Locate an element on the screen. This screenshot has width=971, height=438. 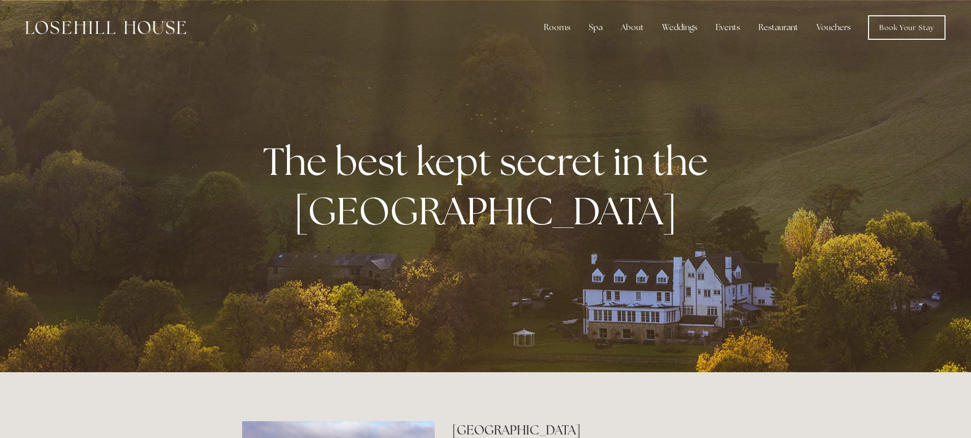
a: Vouchers is located at coordinates (833, 28).